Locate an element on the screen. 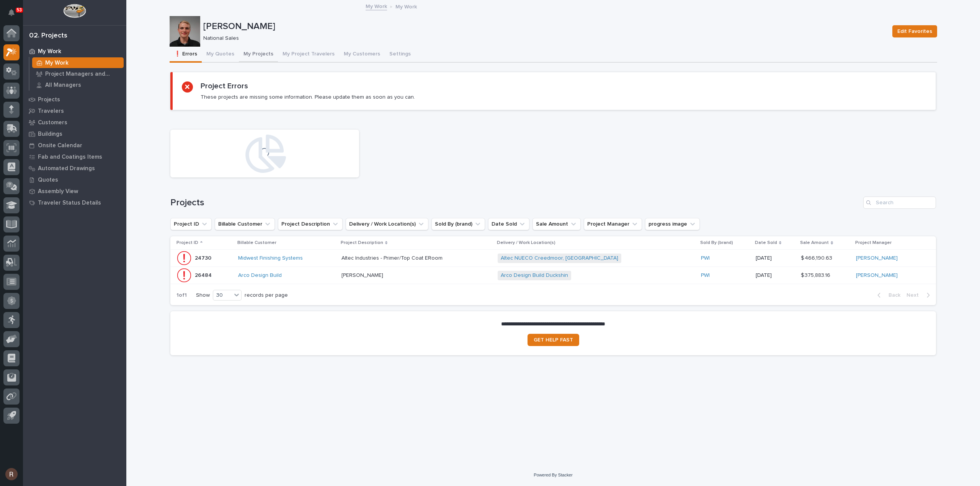  button: Sold By (brand) is located at coordinates (458, 224).